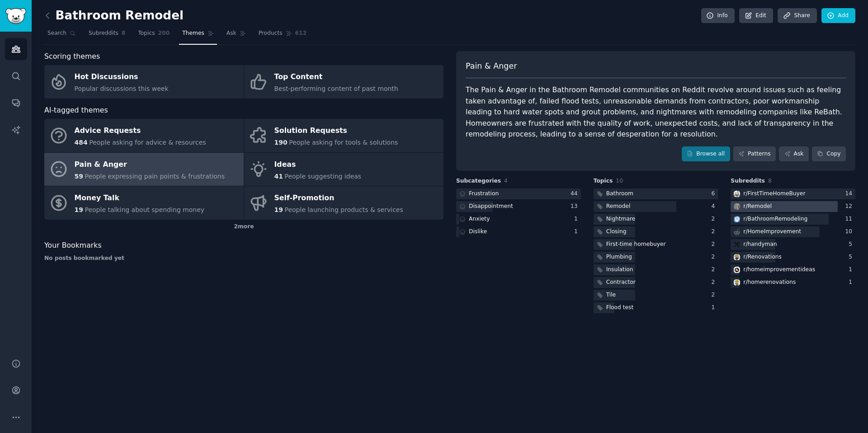  What do you see at coordinates (757, 207) in the screenshot?
I see `div: r/ Remodel` at bounding box center [757, 207].